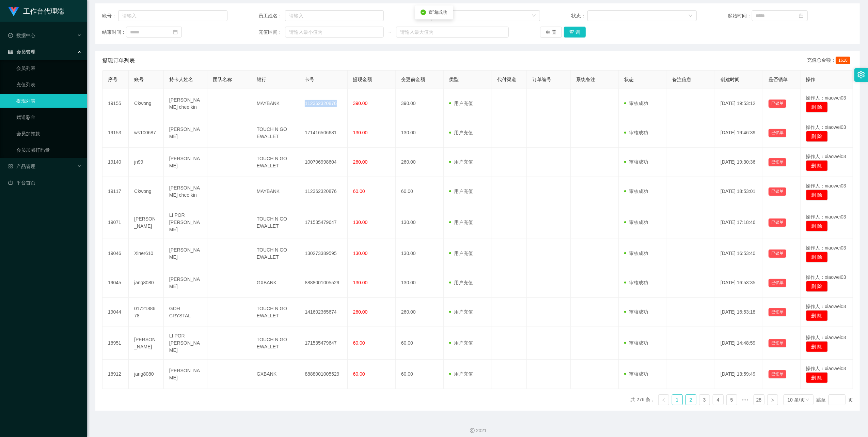 The height and width of the screenshot is (437, 868). Describe the element at coordinates (664, 400) in the screenshot. I see `li: 上一页` at that location.